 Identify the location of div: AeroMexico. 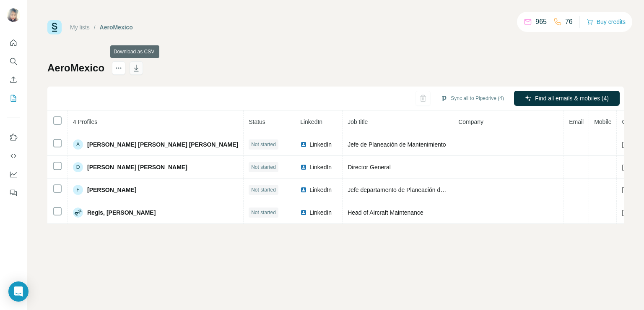
(116, 27).